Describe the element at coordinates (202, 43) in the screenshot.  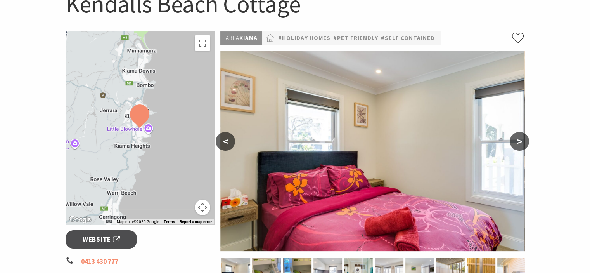
I see `button: Toggle fullscreen view` at that location.